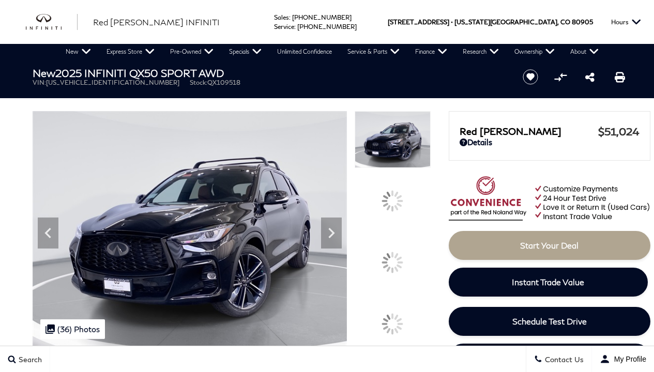 This screenshot has height=372, width=654. Describe the element at coordinates (550, 142) in the screenshot. I see `a: Details` at that location.